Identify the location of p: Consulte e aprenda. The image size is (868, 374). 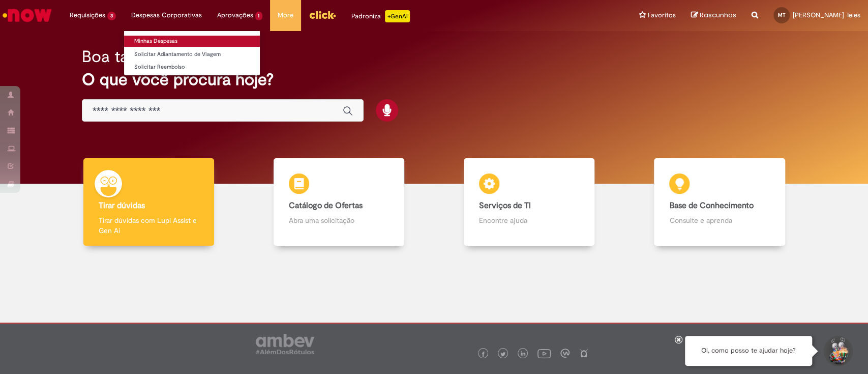
(719, 220).